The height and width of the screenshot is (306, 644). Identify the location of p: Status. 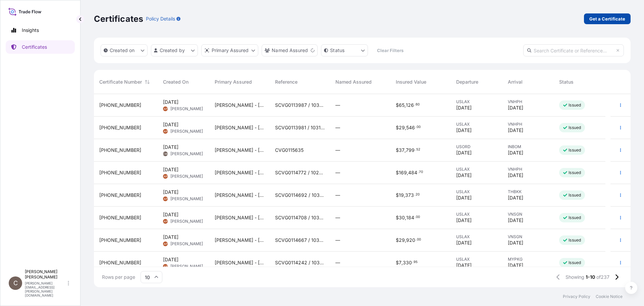
(337, 50).